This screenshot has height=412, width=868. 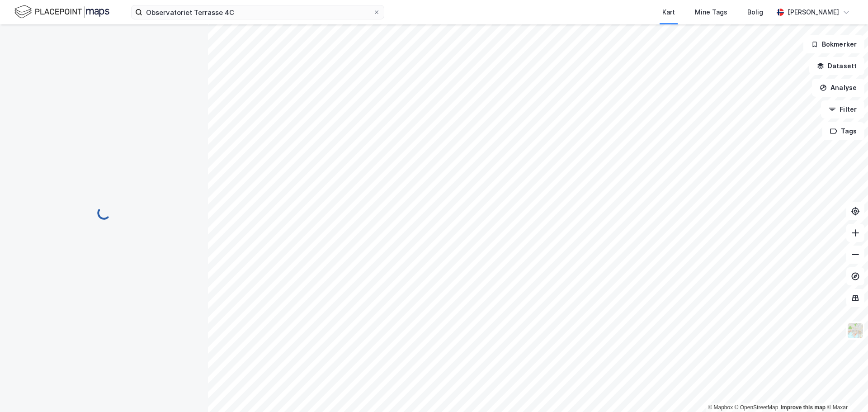 I want to click on img: spinner.a6d8c91a73a9ac5275cf975e30b51cfb.svg, so click(x=104, y=213).